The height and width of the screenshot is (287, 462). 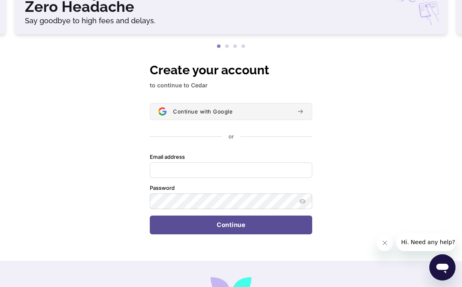 I want to click on button: Show password, so click(x=302, y=201).